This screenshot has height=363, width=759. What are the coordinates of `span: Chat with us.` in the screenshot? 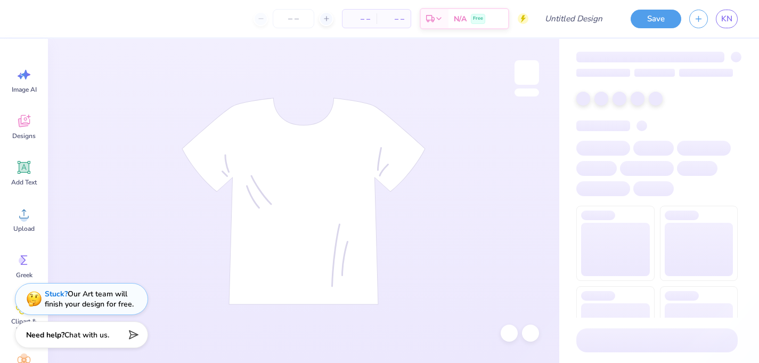 It's located at (87, 334).